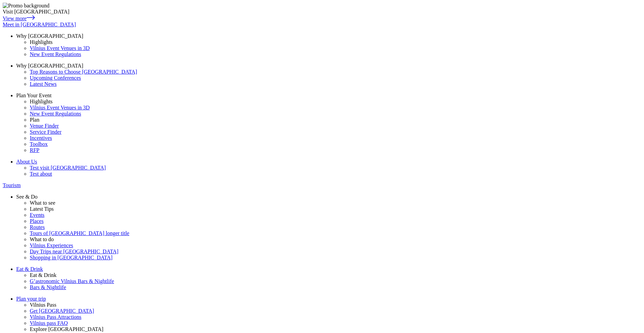 This screenshot has height=333, width=644. What do you see at coordinates (43, 305) in the screenshot?
I see `span: Vilnius Pass` at bounding box center [43, 305].